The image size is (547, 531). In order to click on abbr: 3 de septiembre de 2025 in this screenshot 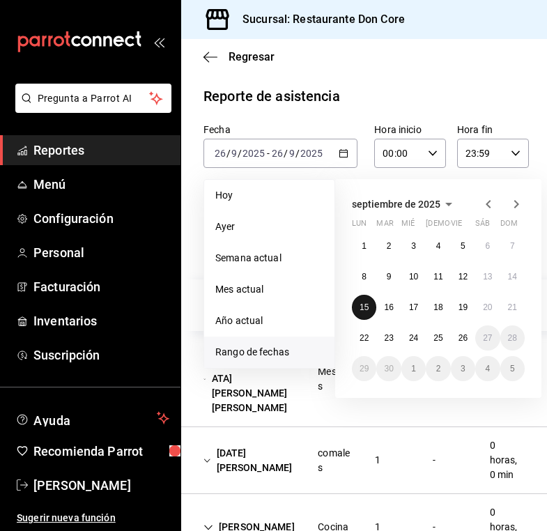, I will do `click(413, 246)`.